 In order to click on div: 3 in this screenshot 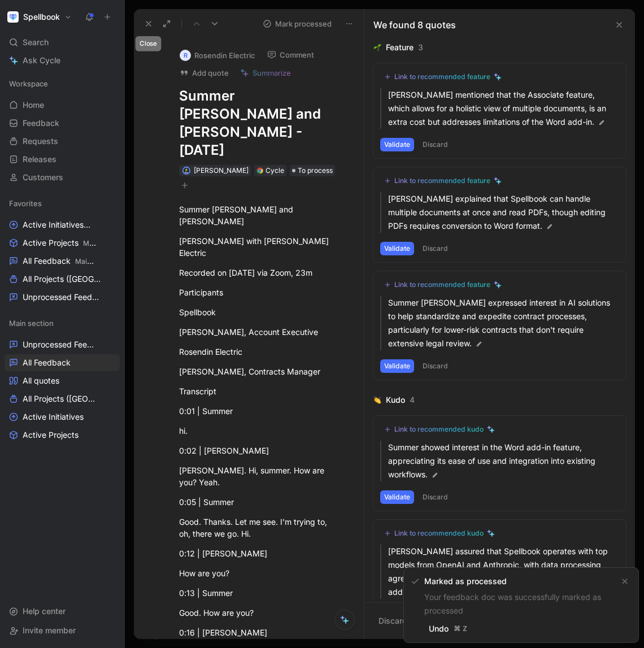, I will do `click(420, 48)`.